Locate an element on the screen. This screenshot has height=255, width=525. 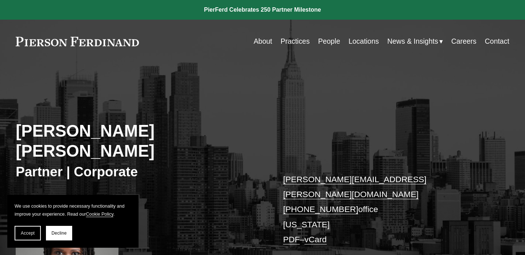
p: We use cookies to provide necessary functionality and improve your experience. Read our . is located at coordinates (73, 210).